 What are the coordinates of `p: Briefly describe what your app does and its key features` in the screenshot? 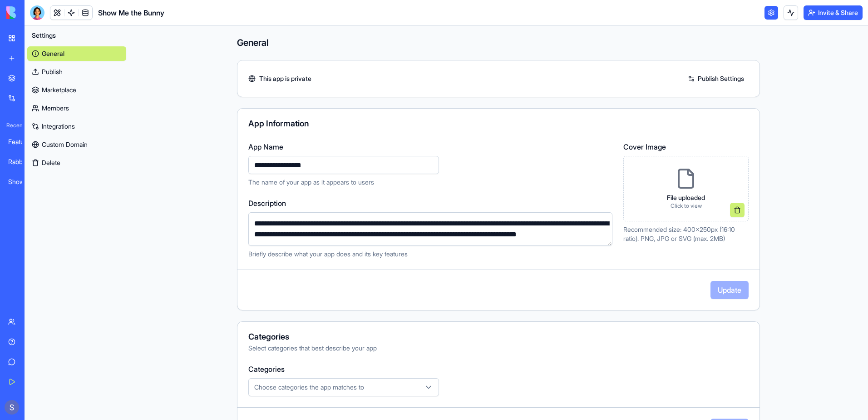 It's located at (430, 254).